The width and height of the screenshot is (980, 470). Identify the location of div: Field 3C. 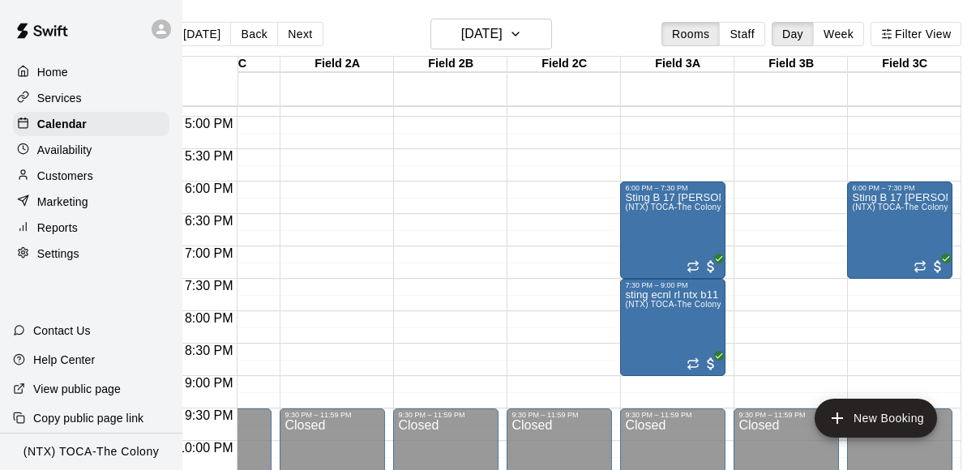
(905, 64).